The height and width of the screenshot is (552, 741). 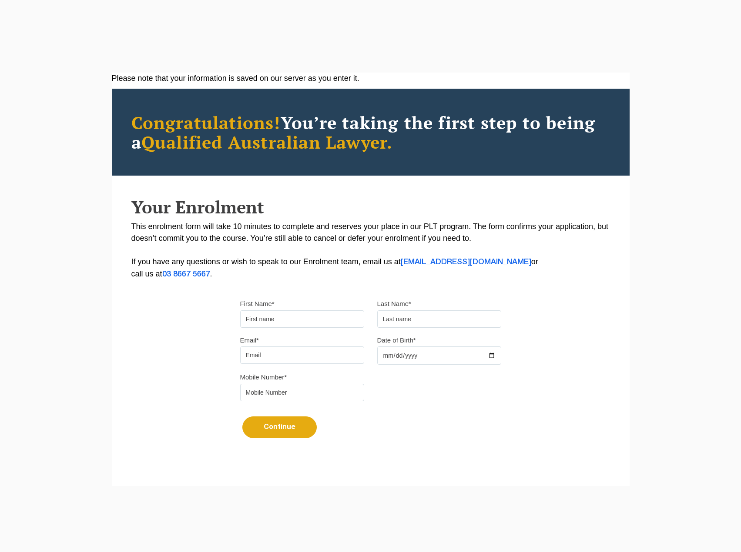 I want to click on label: Email*, so click(x=249, y=341).